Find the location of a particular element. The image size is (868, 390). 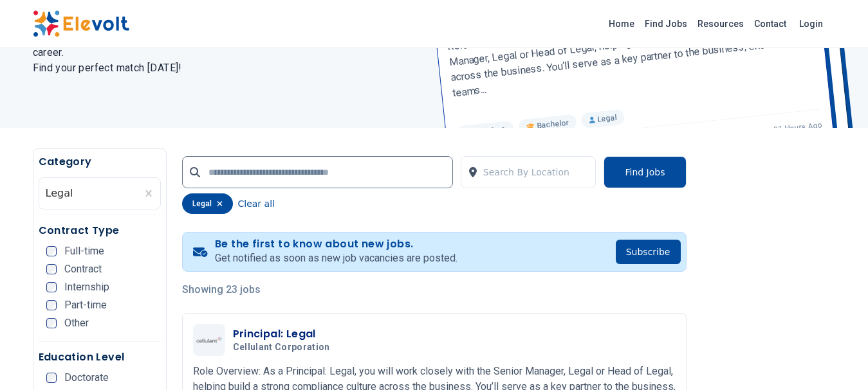

h5: Contract Type is located at coordinates (100, 231).